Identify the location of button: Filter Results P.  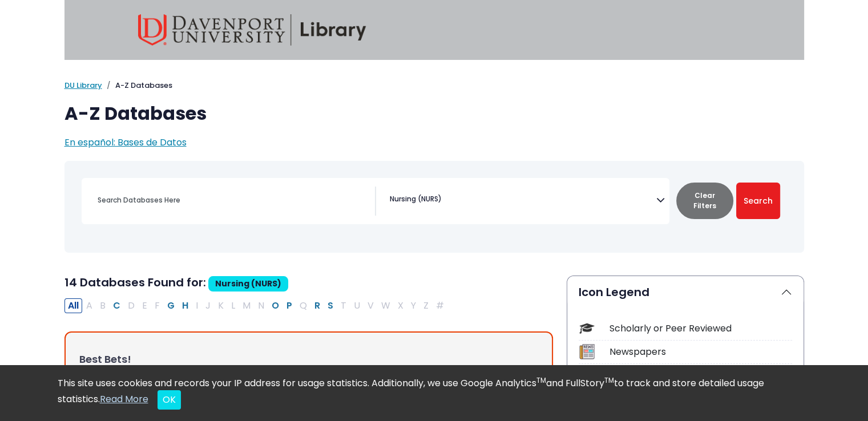
(289, 306).